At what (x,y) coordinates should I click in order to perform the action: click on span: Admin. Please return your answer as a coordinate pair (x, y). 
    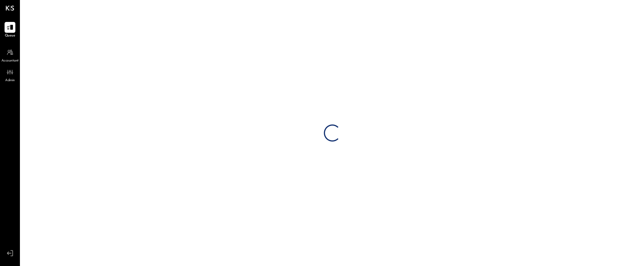
    Looking at the image, I should click on (10, 81).